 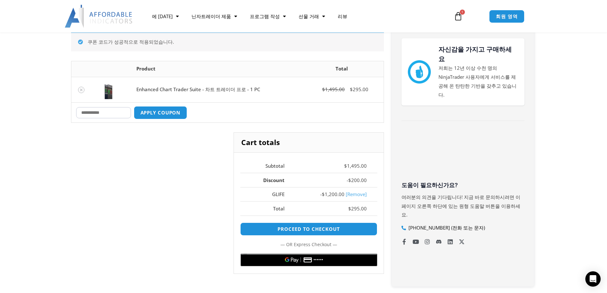 What do you see at coordinates (356, 194) in the screenshot?
I see `a: Remove glife coupon` at bounding box center [356, 194].